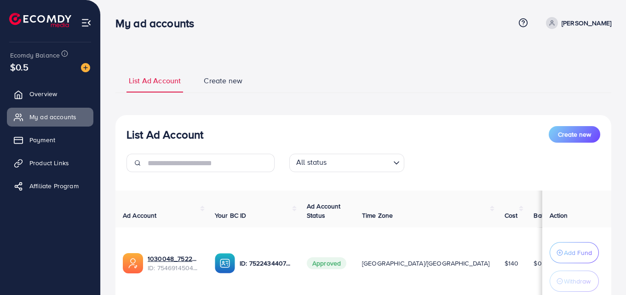 The image size is (626, 295). What do you see at coordinates (50, 163) in the screenshot?
I see `a: Product Links` at bounding box center [50, 163].